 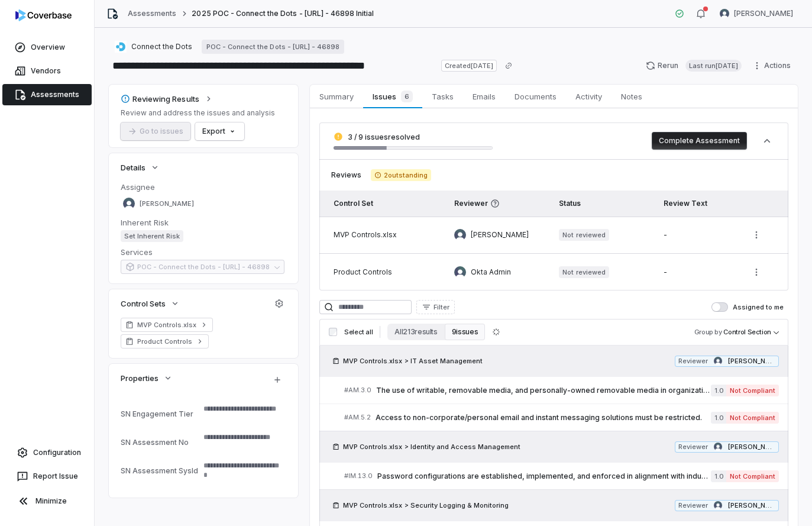 What do you see at coordinates (336, 96) in the screenshot?
I see `span: Summary` at bounding box center [336, 96].